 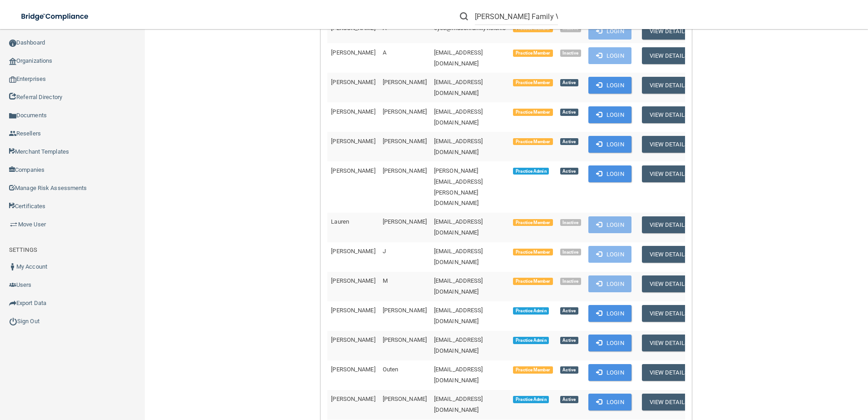 I want to click on img: icon-users.e205127d.png, so click(x=13, y=284).